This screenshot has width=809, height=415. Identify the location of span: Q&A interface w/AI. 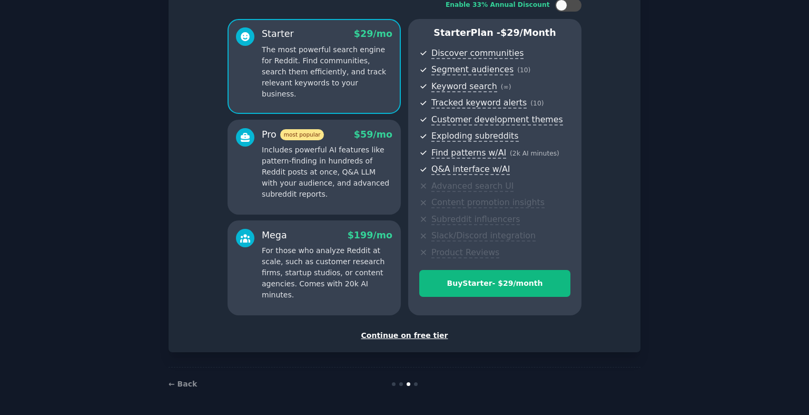
(470, 169).